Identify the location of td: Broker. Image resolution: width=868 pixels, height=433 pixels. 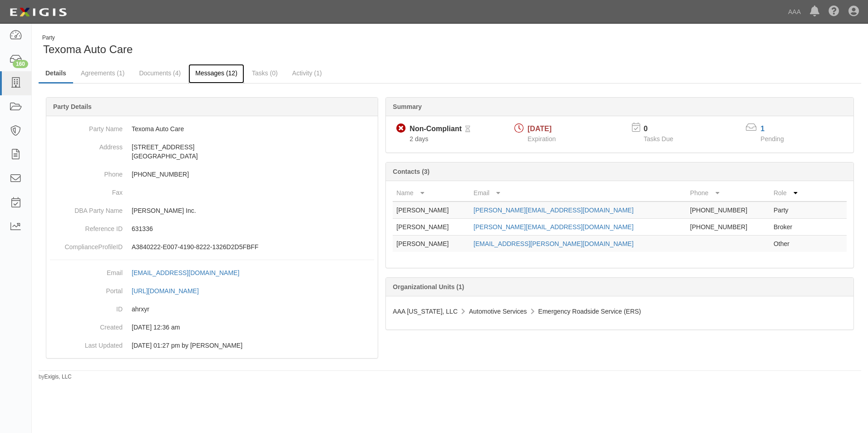
(790, 227).